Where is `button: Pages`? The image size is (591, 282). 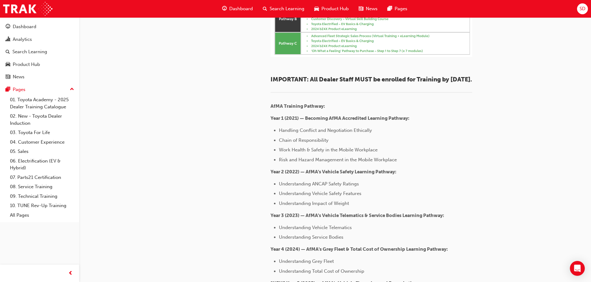
button: Pages is located at coordinates (39, 90).